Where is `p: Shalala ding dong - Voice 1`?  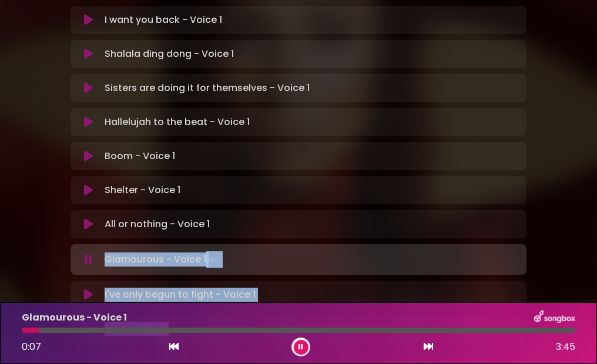 p: Shalala ding dong - Voice 1 is located at coordinates (169, 54).